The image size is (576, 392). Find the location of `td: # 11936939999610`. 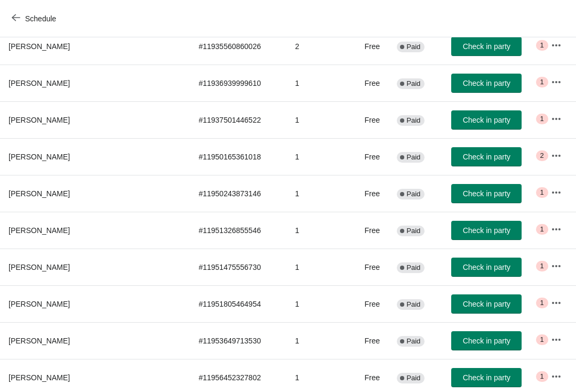

td: # 11936939999610 is located at coordinates (238, 83).